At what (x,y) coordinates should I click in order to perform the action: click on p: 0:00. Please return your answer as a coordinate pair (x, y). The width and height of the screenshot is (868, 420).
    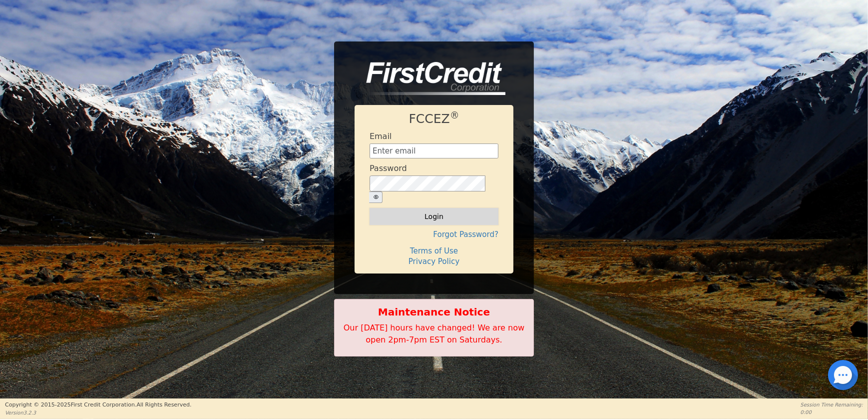
    Looking at the image, I should click on (831, 412).